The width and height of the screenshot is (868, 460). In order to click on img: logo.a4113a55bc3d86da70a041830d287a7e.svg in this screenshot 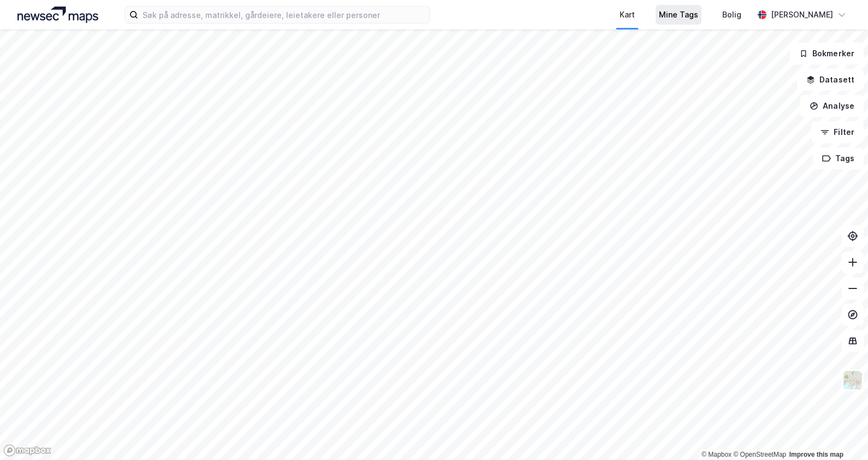, I will do `click(58, 15)`.